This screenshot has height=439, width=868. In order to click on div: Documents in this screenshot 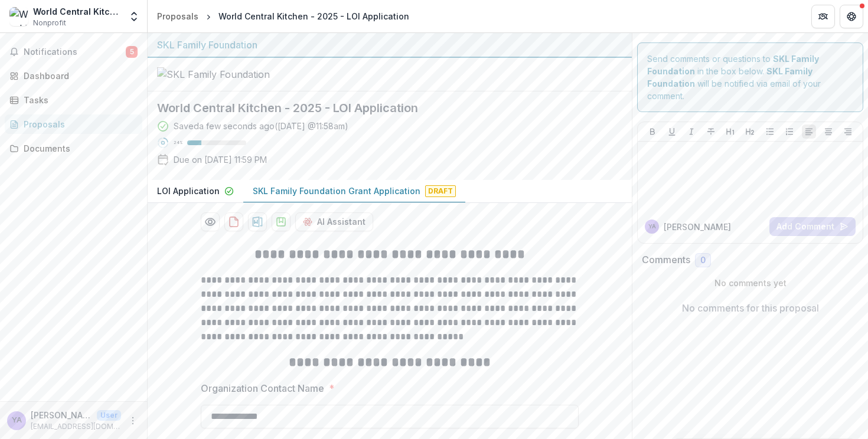, I will do `click(78, 148)`.